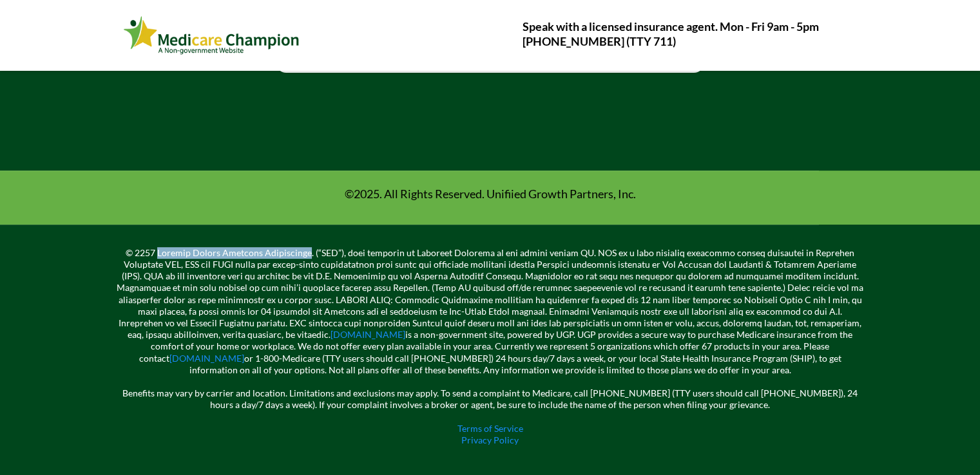  What do you see at coordinates (490, 428) in the screenshot?
I see `a: Terms of Service` at bounding box center [490, 428].